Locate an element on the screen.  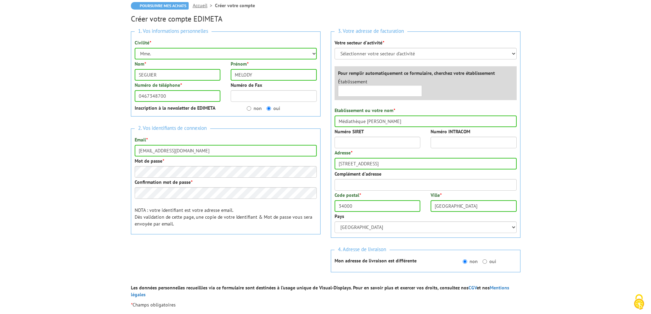
label: Numéro SIRET is located at coordinates (349, 132).